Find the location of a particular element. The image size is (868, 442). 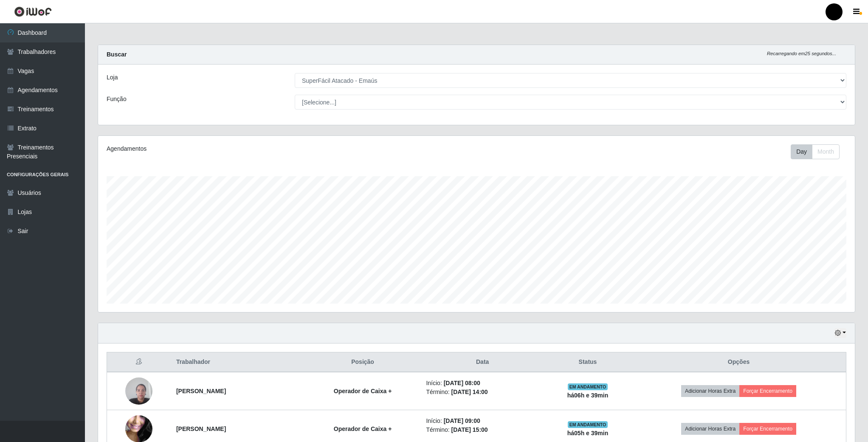

button: Month is located at coordinates (826, 151).